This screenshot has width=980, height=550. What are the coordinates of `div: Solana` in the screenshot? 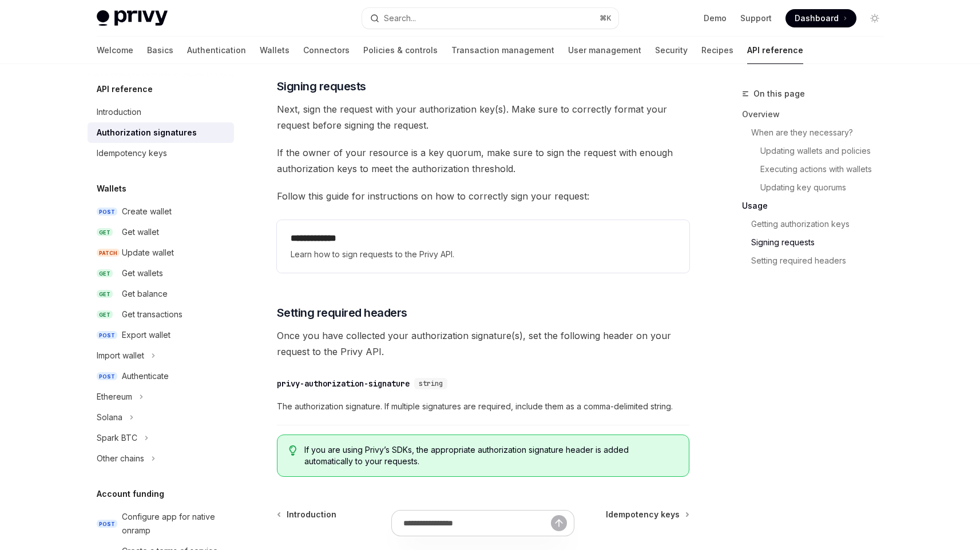 It's located at (110, 418).